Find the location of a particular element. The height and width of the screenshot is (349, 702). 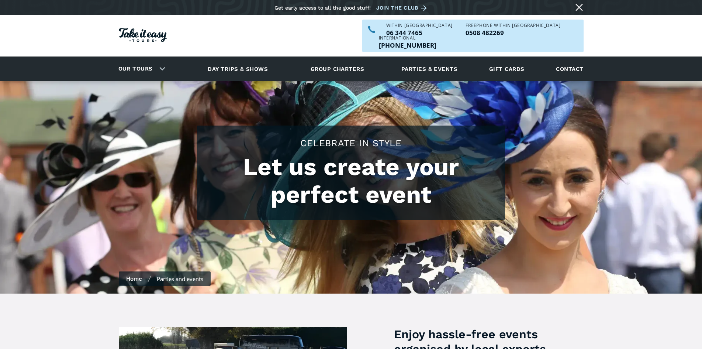

a: Close message is located at coordinates (579, 7).